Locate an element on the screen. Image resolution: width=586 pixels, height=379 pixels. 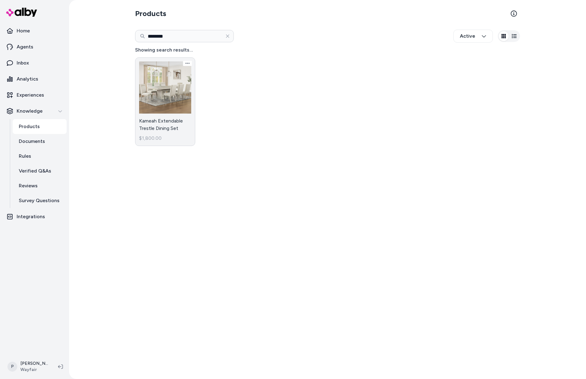
a: Documents is located at coordinates (40, 141).